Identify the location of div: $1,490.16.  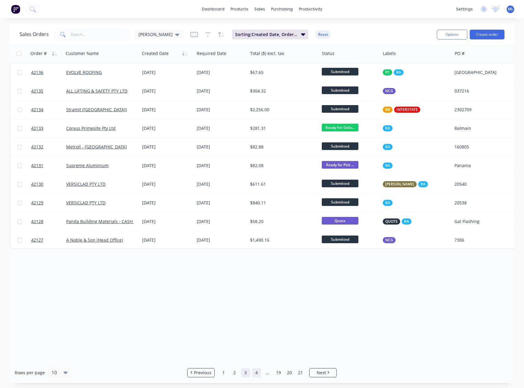
(282, 240).